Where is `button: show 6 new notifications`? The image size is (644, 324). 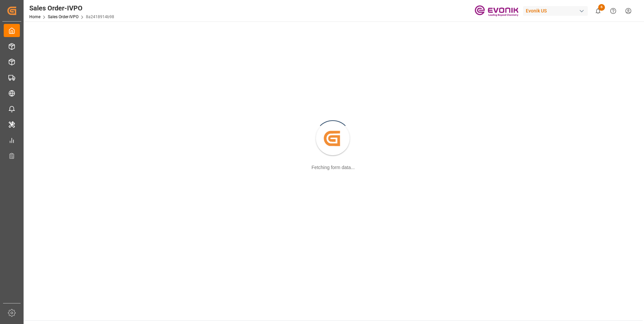 button: show 6 new notifications is located at coordinates (598, 11).